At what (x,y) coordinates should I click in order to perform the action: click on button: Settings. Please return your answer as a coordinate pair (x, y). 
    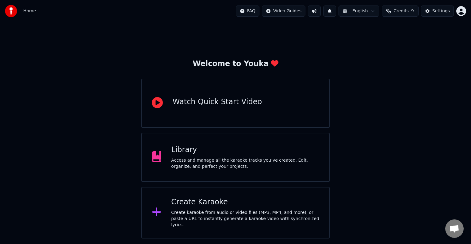
    Looking at the image, I should click on (437, 11).